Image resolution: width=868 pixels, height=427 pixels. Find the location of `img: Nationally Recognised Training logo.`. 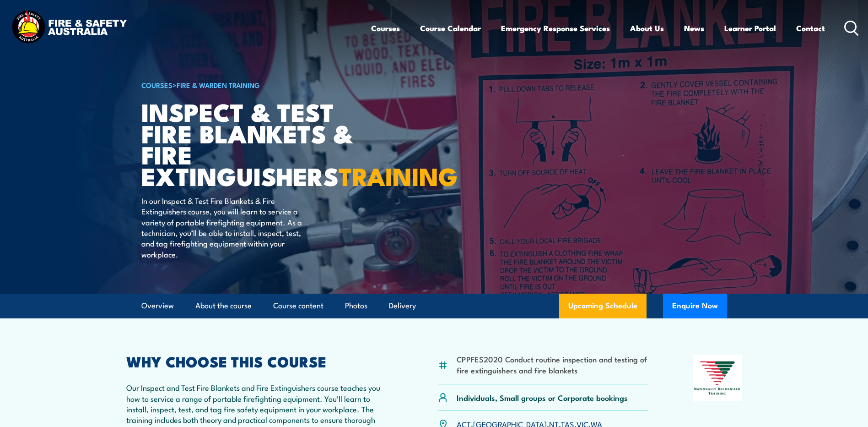

img: Nationally Recognised Training logo. is located at coordinates (718, 378).